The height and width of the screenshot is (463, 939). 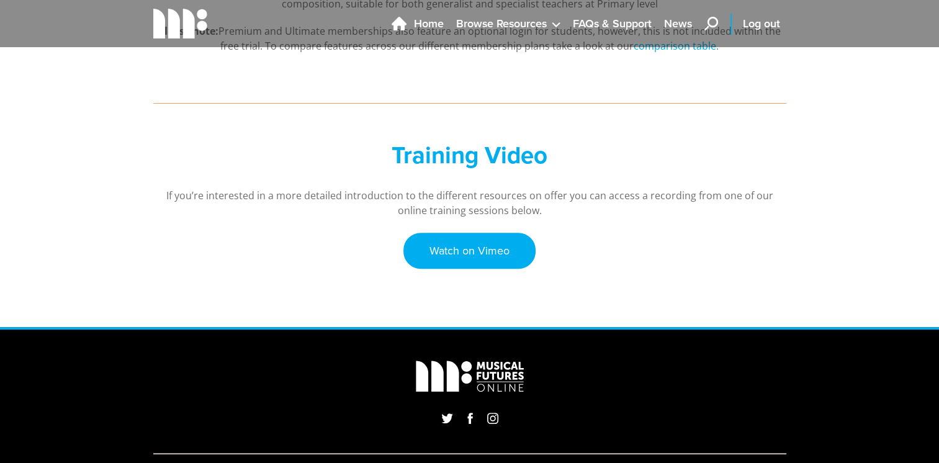 What do you see at coordinates (447, 418) in the screenshot?
I see `a: Twitter` at bounding box center [447, 418].